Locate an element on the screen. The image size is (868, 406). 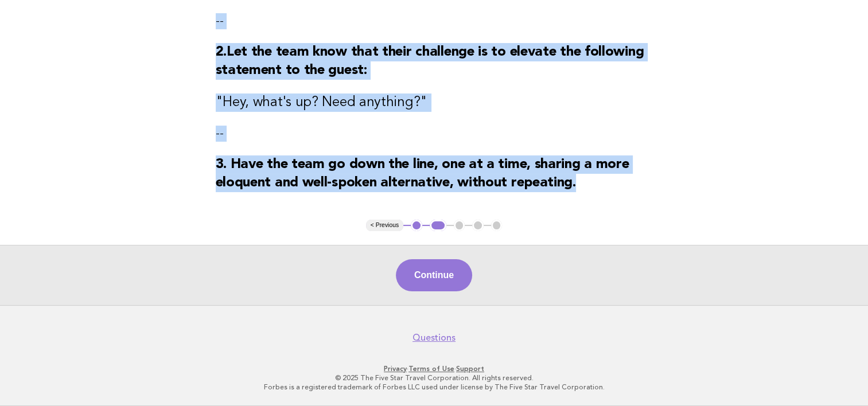
button: 1 is located at coordinates (417, 226).